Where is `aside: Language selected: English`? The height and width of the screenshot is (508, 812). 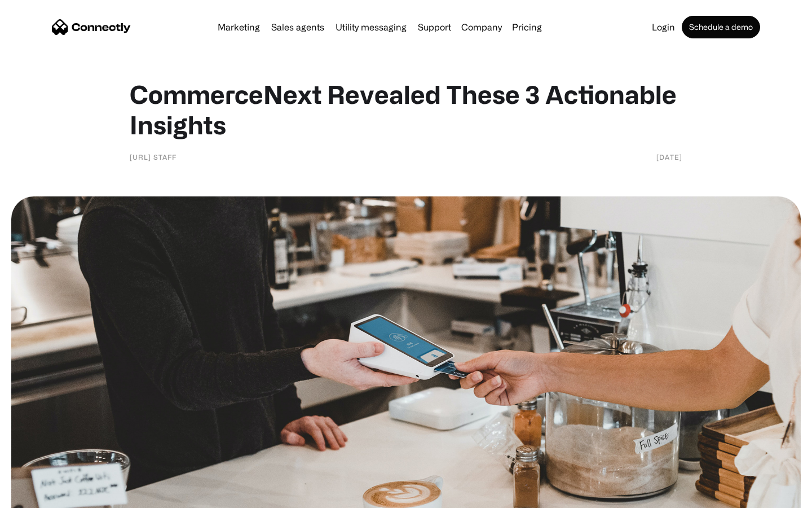 aside: Language selected: English is located at coordinates (39, 496).